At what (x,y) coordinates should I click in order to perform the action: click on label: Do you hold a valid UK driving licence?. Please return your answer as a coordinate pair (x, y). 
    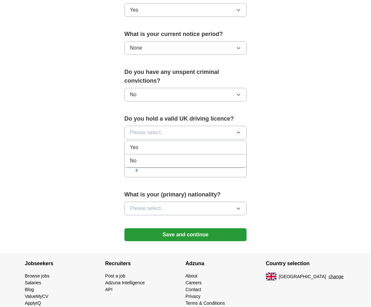
    Looking at the image, I should click on (186, 119).